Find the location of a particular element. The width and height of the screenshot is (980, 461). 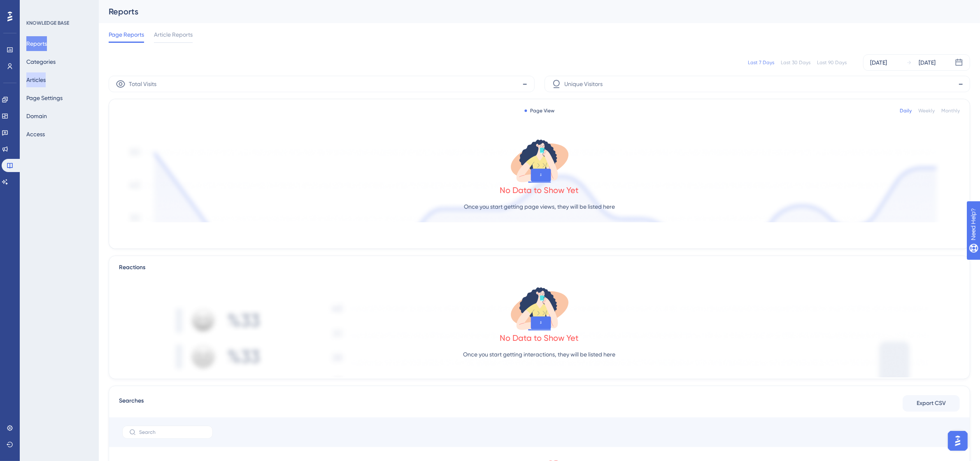

div: Last 7 Days is located at coordinates (761, 62).